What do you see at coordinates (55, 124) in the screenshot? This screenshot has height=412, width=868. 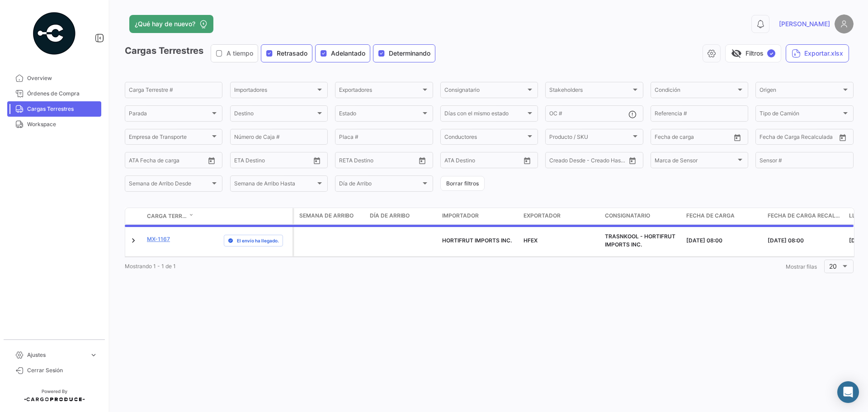 I see `a: Workspace` at bounding box center [55, 124].